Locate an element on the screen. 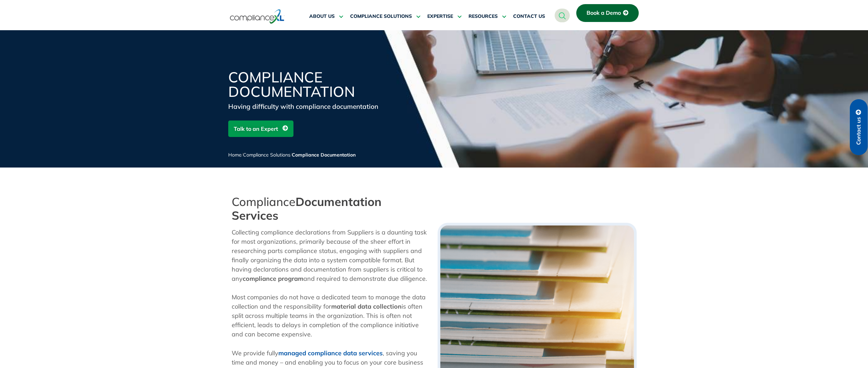 The image size is (868, 368). span: Collecting compliance declarations from Suppliers is a daunting task for most organizations, prim... is located at coordinates (329, 256).